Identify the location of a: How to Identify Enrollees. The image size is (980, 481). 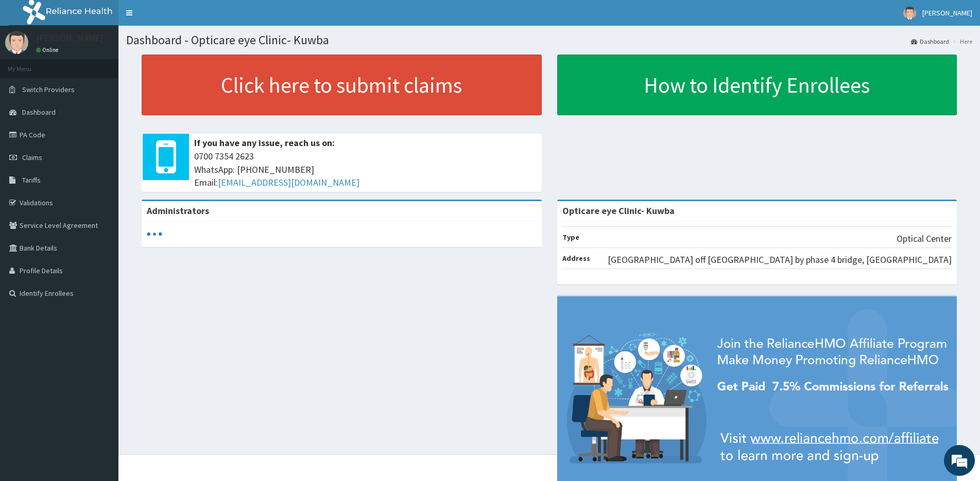
(757, 85).